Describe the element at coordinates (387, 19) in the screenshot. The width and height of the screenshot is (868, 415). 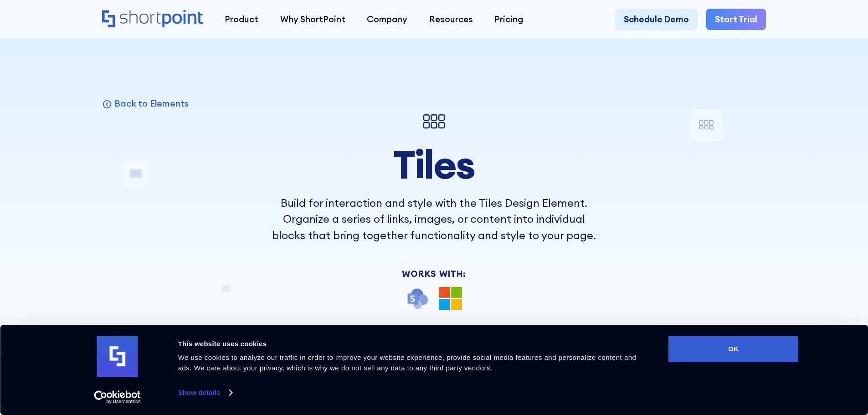
I see `a: Company` at that location.